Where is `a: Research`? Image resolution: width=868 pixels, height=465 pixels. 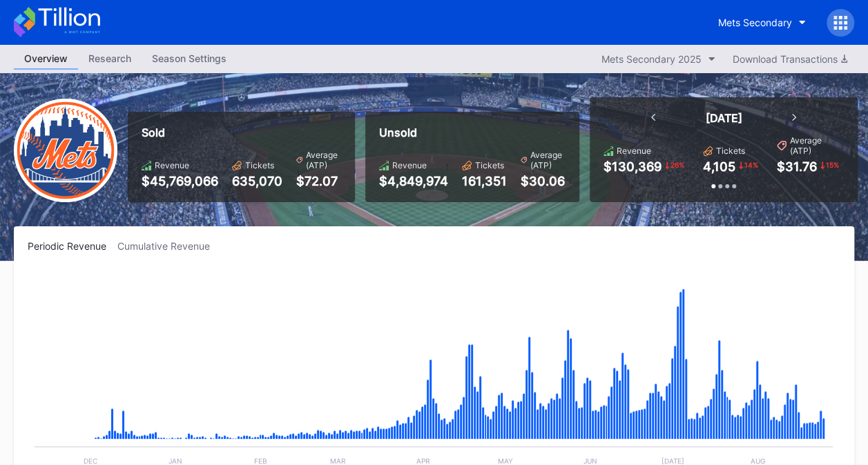
a: Research is located at coordinates (110, 59).